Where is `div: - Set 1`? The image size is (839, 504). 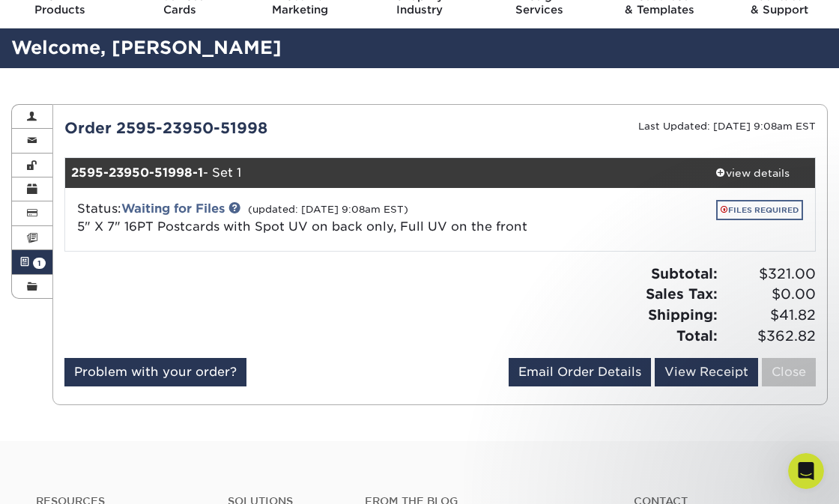
div: - Set 1 is located at coordinates (377, 173).